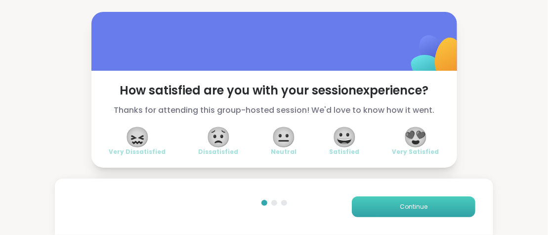 The width and height of the screenshot is (548, 235). What do you see at coordinates (284, 152) in the screenshot?
I see `span: Neutral` at bounding box center [284, 152].